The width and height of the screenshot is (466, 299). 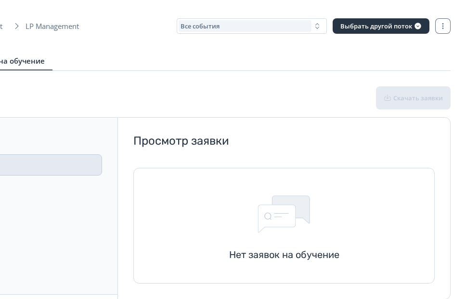 What do you see at coordinates (284, 254) in the screenshot?
I see `span: Нет заявок на обучение` at bounding box center [284, 254].